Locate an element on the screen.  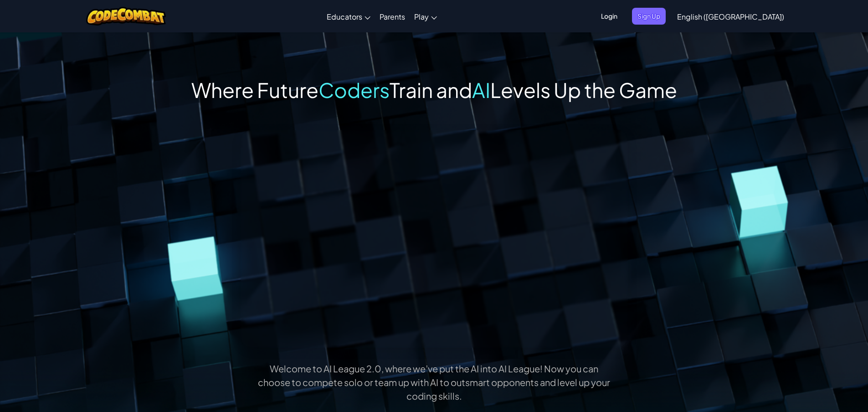
a: Play is located at coordinates (426, 16).